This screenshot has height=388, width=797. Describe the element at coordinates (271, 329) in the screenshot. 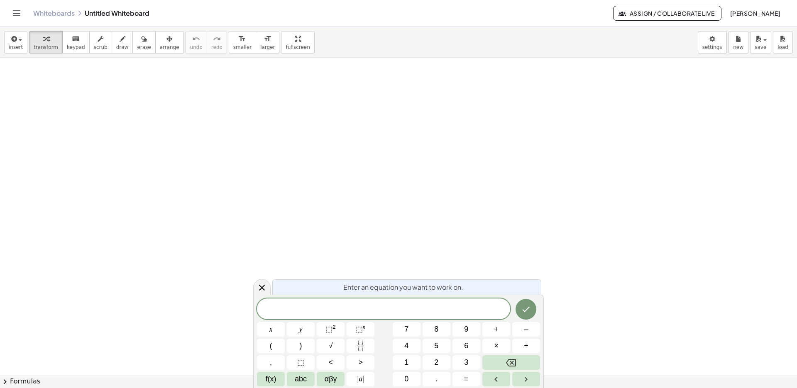

I see `span: x` at that location.